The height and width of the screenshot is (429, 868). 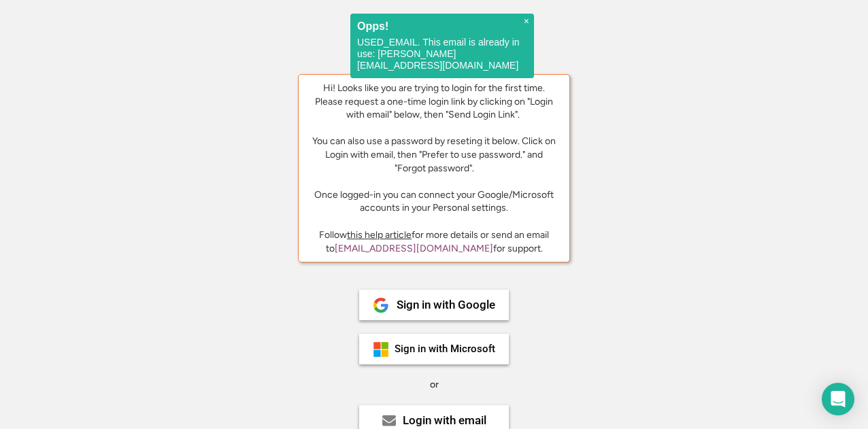 What do you see at coordinates (379, 234) in the screenshot?
I see `a: this help article` at bounding box center [379, 234].